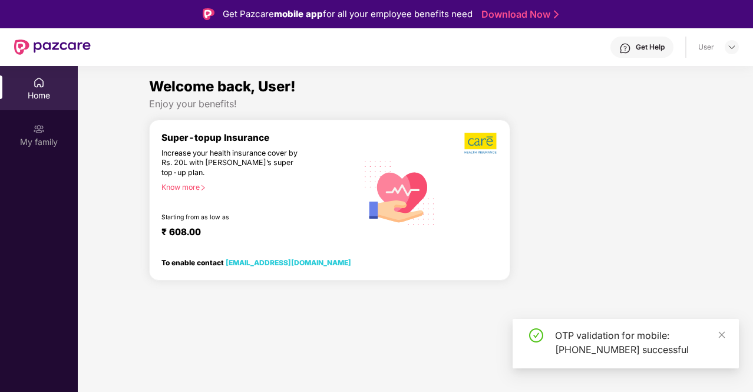 The width and height of the screenshot is (753, 392). Describe the element at coordinates (536, 335) in the screenshot. I see `span: check-circle` at that location.